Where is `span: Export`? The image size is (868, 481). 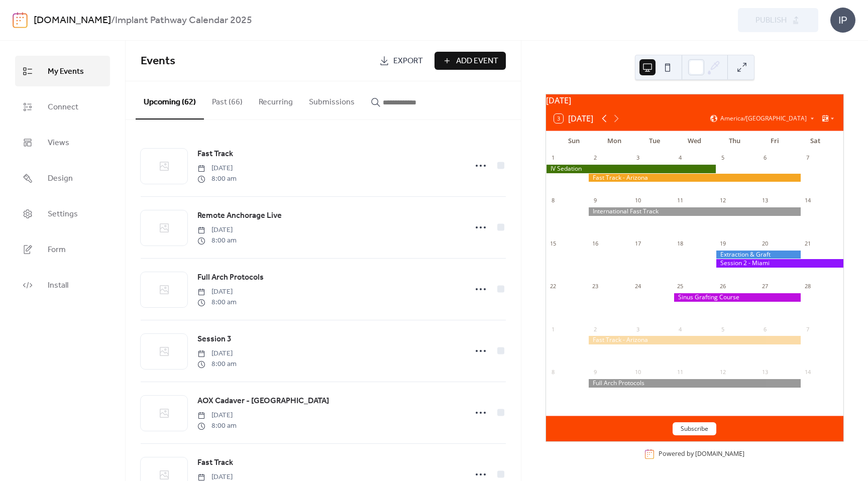
span: Export is located at coordinates (408, 61).